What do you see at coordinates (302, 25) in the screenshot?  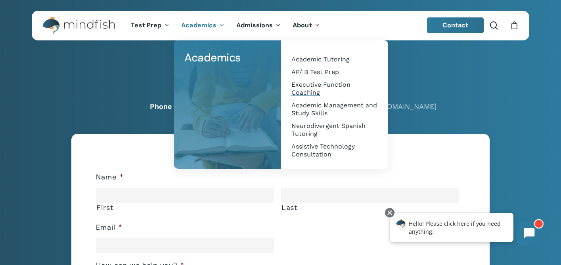 I see `span: About` at bounding box center [302, 25].